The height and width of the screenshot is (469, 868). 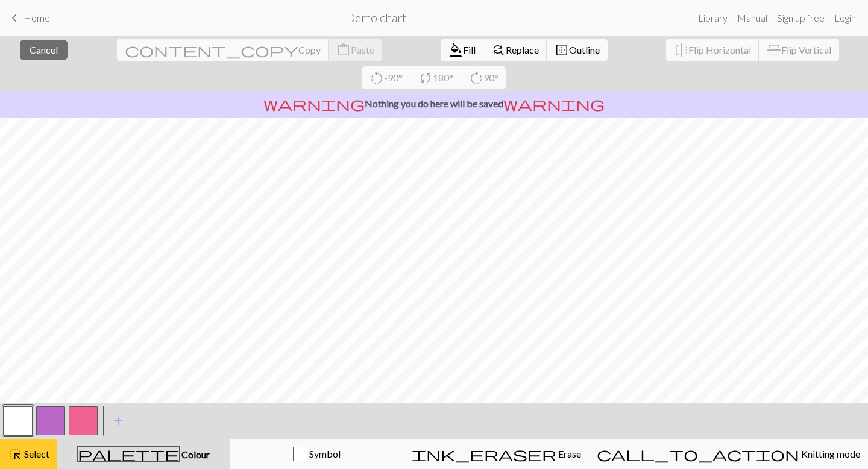 I want to click on span: border_outer, so click(x=562, y=50).